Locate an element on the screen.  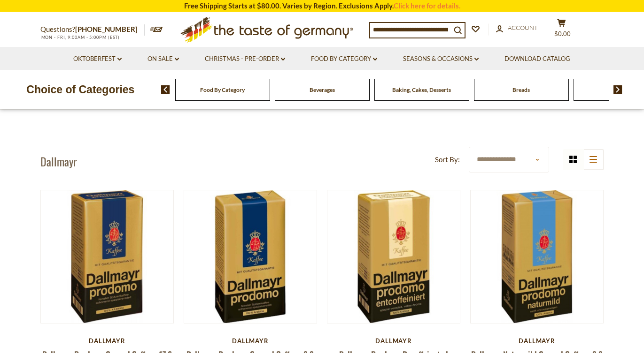
span: Breads is located at coordinates (521, 90).